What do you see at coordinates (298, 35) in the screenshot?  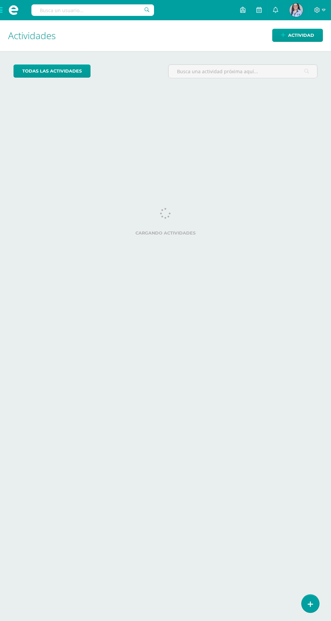 I see `a: Actividad` at bounding box center [298, 35].